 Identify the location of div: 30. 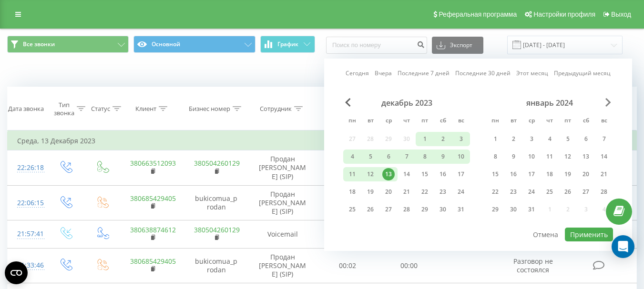
(443, 209).